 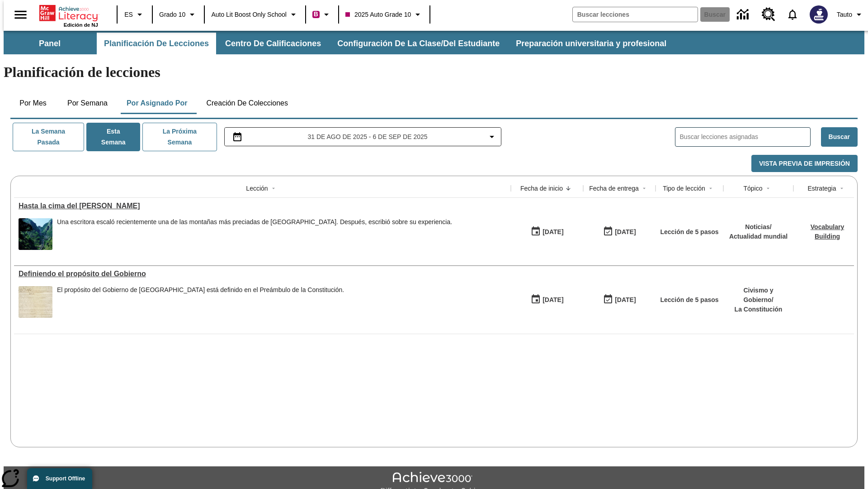 I want to click on span: Grado 10, so click(x=173, y=15).